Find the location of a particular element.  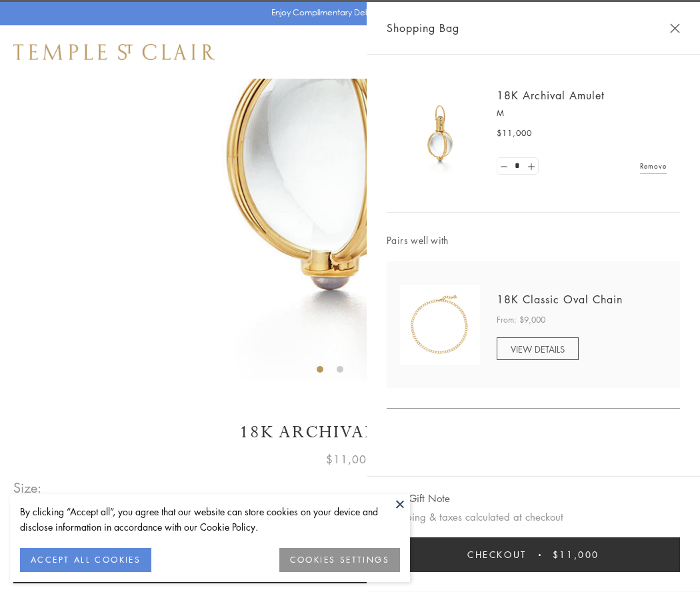

button: ACCEPT ALL COOKIES is located at coordinates (86, 560).